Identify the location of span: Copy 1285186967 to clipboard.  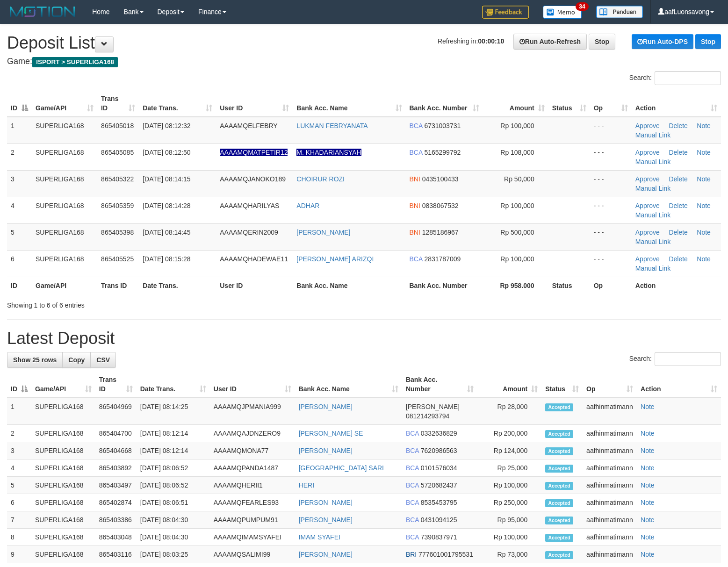
(440, 233).